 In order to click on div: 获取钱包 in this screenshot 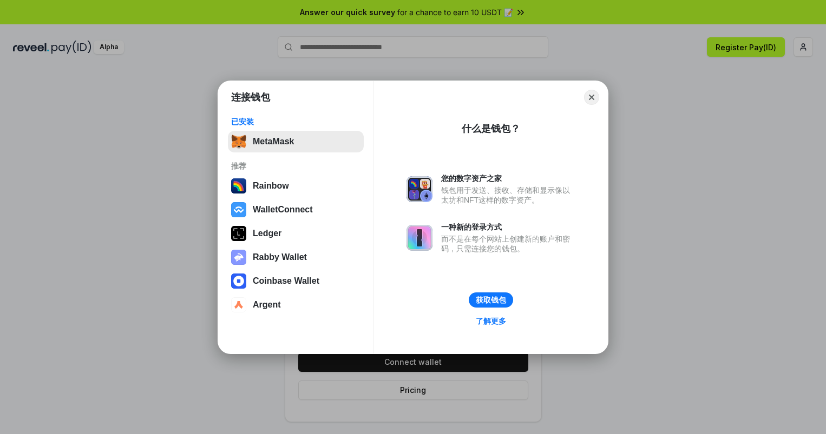, I will do `click(491, 300)`.